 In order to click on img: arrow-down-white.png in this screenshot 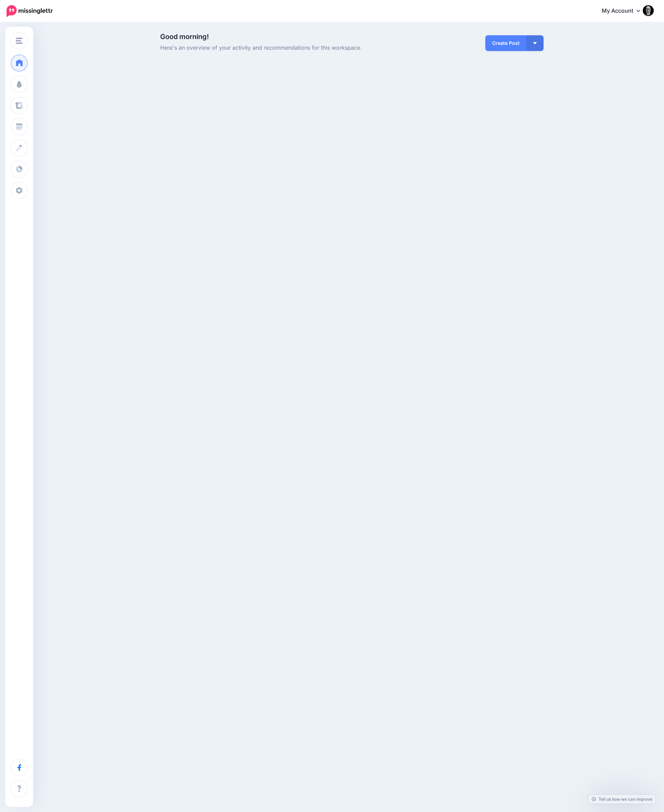, I will do `click(535, 43)`.